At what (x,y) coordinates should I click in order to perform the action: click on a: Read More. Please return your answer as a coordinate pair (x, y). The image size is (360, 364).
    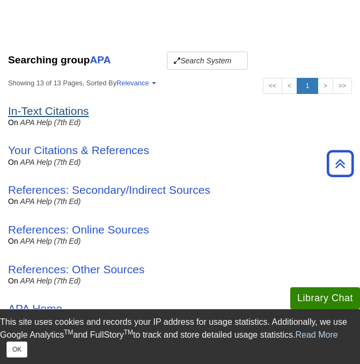
    Looking at the image, I should click on (317, 335).